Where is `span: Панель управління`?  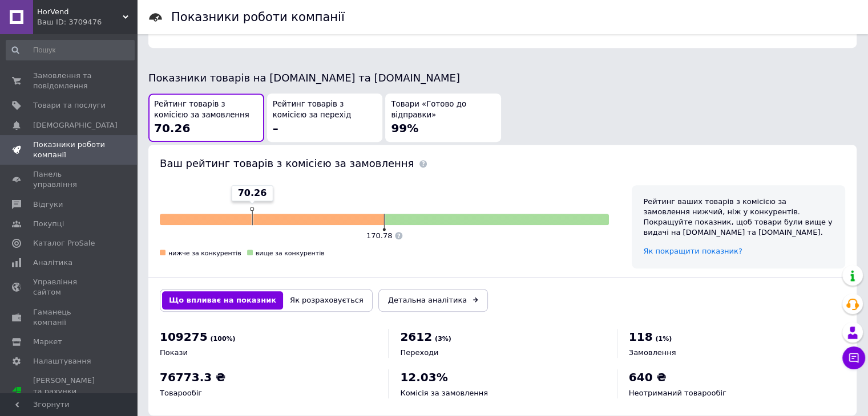
span: Панель управління is located at coordinates (69, 179).